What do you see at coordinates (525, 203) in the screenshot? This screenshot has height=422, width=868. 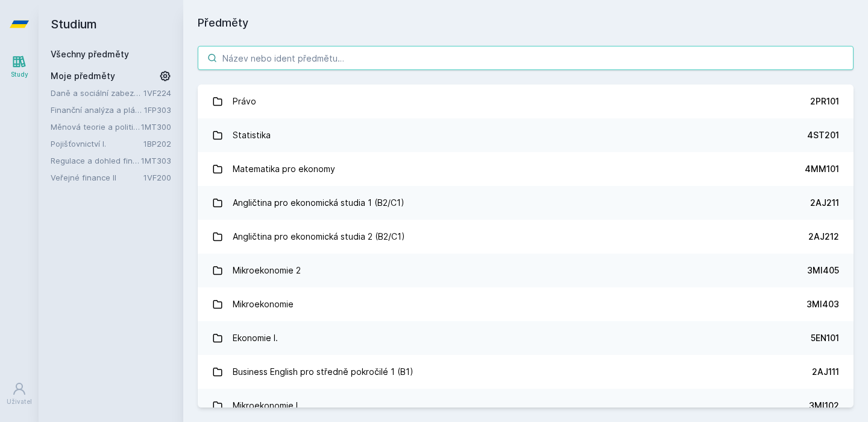 I see `a: Angličtina pro ekonomická studia 1 (B2/C1) 2AJ211` at bounding box center [525, 203].